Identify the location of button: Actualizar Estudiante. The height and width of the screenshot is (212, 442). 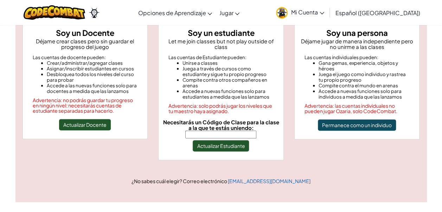
(221, 146).